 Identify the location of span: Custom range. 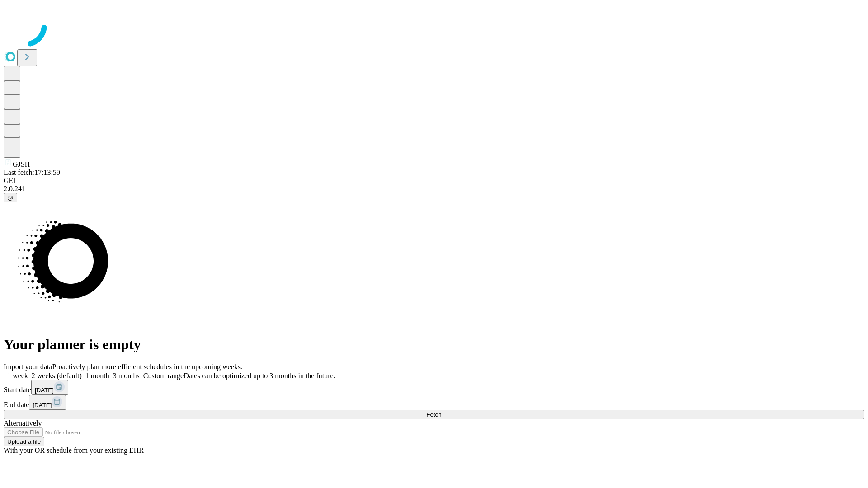
(163, 376).